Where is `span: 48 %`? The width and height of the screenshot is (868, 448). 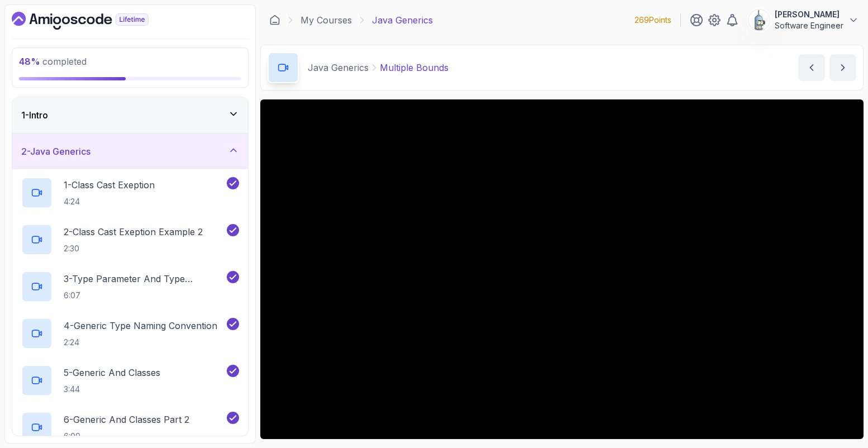 span: 48 % is located at coordinates (29, 61).